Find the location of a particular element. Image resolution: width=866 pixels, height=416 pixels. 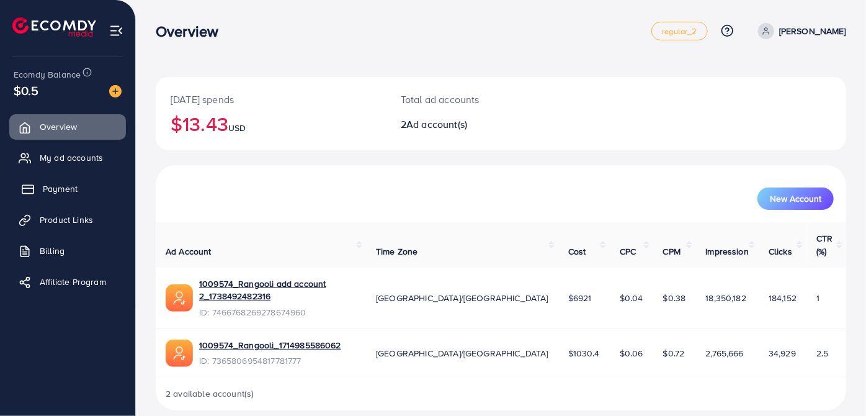

a: My ad accounts is located at coordinates (68, 158).